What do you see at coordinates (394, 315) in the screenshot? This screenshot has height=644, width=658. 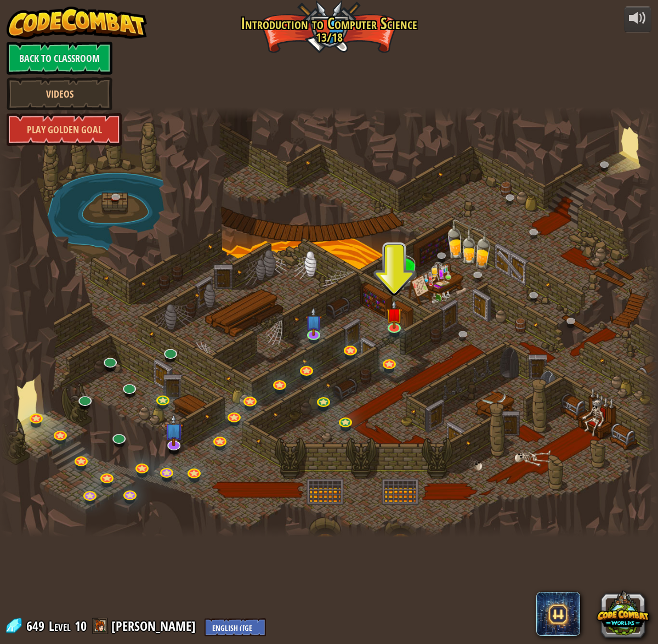 I see `img: level-banner-unstarted.png` at bounding box center [394, 315].